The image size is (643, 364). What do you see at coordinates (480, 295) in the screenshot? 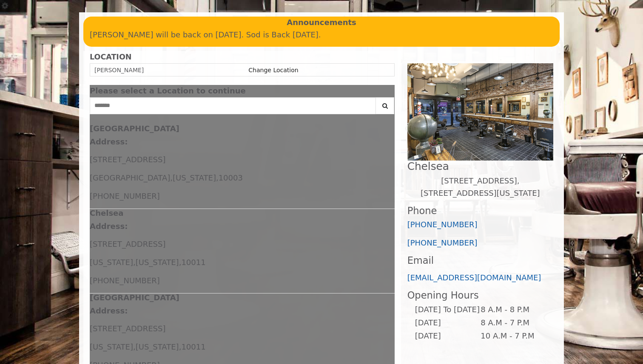
I see `h3: Opening Hours` at bounding box center [480, 295].